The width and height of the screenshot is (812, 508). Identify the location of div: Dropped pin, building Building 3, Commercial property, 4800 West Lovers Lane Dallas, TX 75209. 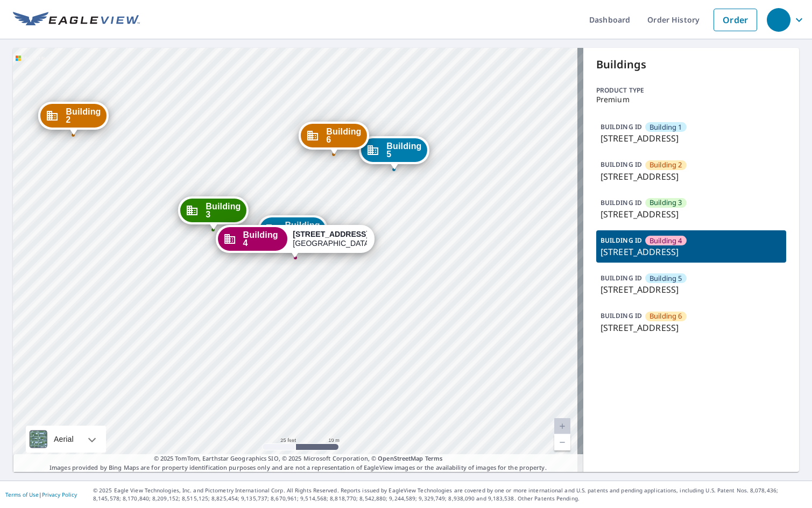
(213, 213).